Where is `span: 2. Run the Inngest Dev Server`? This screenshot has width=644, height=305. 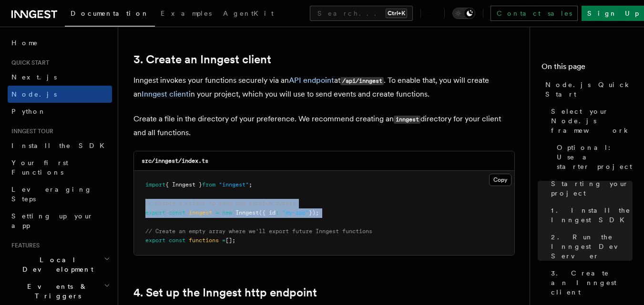 span: 2. Run the Inngest Dev Server is located at coordinates (592, 247).